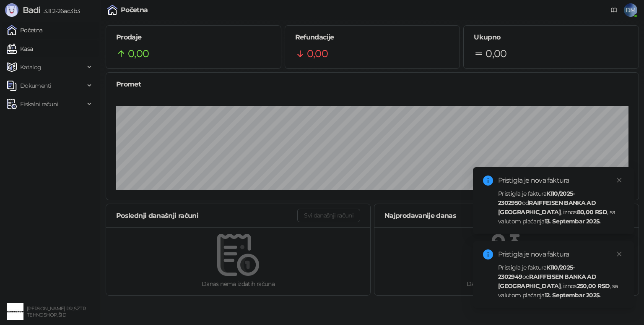 Image resolution: width=644 pixels, height=325 pixels. Describe the element at coordinates (329, 216) in the screenshot. I see `button: Svi današnji računi` at that location.